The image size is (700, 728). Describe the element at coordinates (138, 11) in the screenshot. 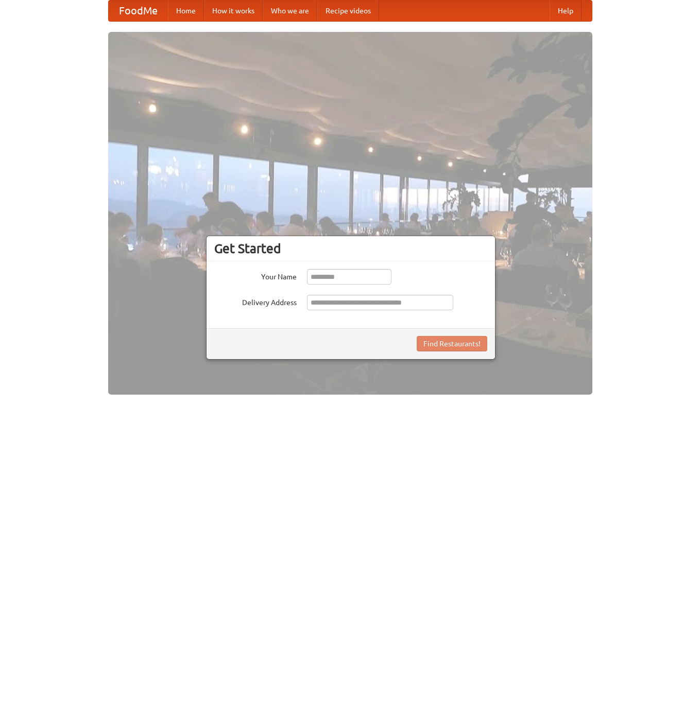

I see `a: FoodMe` at that location.